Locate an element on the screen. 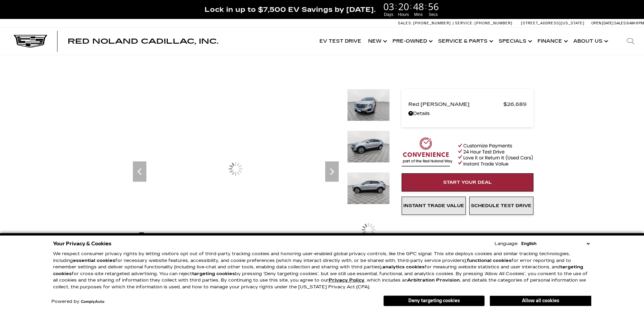 The image size is (644, 311). button: Deny targeting cookies is located at coordinates (434, 301).